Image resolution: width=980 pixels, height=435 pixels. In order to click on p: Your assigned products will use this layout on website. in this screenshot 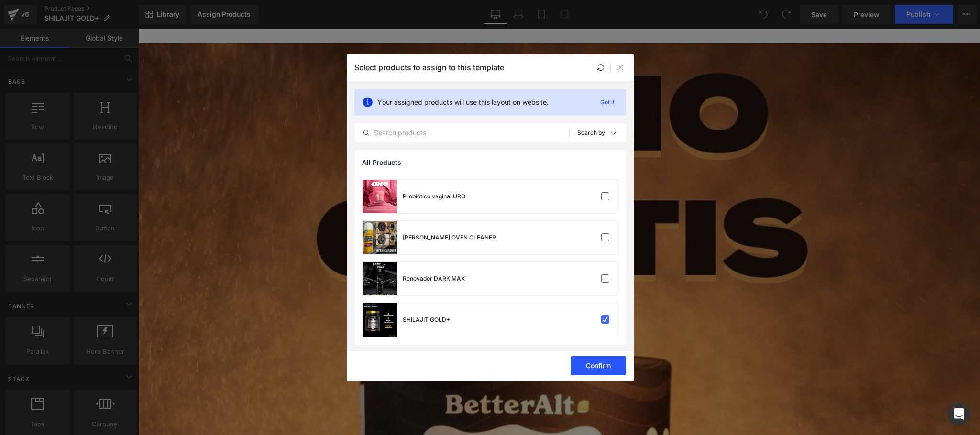, I will do `click(463, 102)`.